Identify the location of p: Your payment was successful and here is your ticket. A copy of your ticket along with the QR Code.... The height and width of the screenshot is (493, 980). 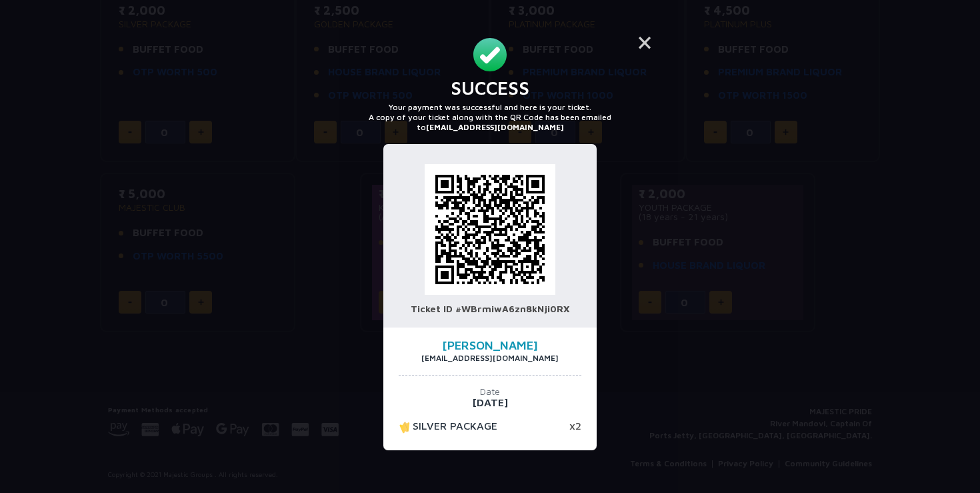
(490, 117).